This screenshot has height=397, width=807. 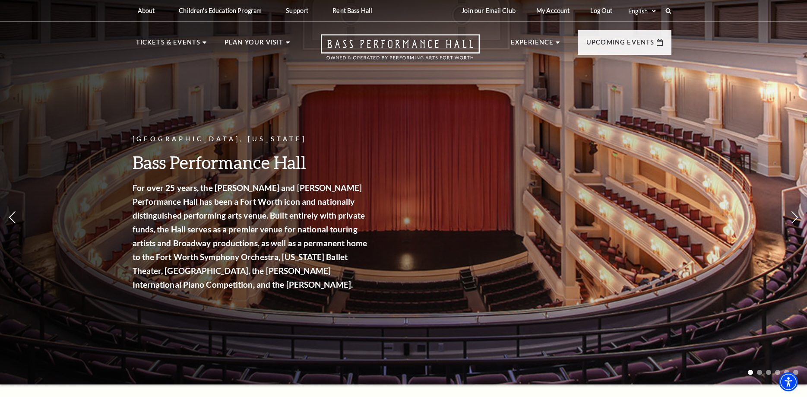 What do you see at coordinates (254, 45) in the screenshot?
I see `p: Plan Your Visit` at bounding box center [254, 45].